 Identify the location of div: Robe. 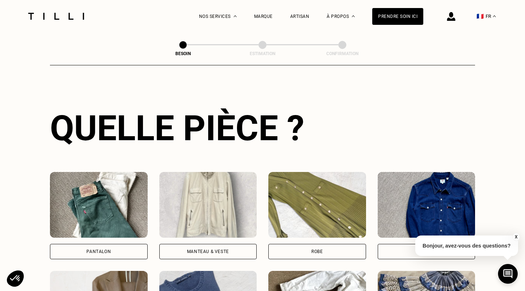
(317, 251).